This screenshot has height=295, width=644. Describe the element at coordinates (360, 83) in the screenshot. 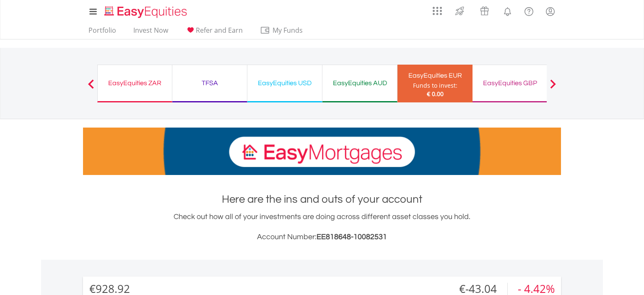

I see `div: EasyEquities AUD` at that location.